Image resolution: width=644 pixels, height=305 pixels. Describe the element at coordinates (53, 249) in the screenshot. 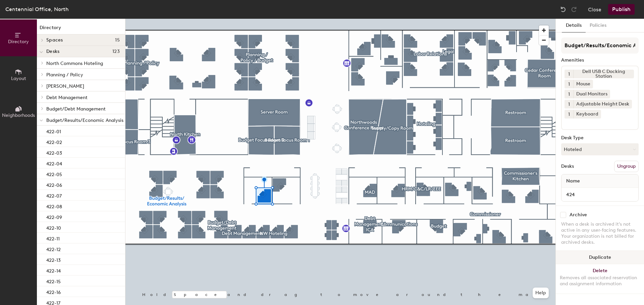

I see `p: 422-12` at that location.